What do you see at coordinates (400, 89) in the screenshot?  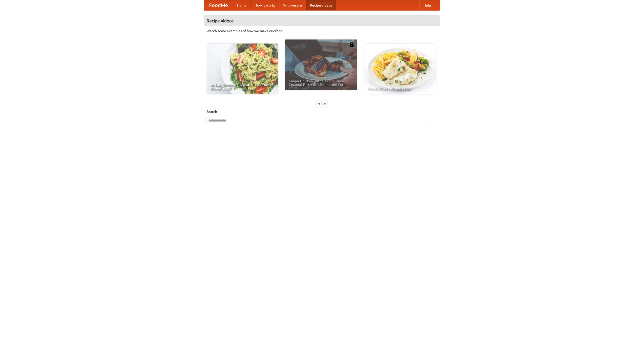 I see `span: French Fries Fish and Chips` at bounding box center [400, 89].